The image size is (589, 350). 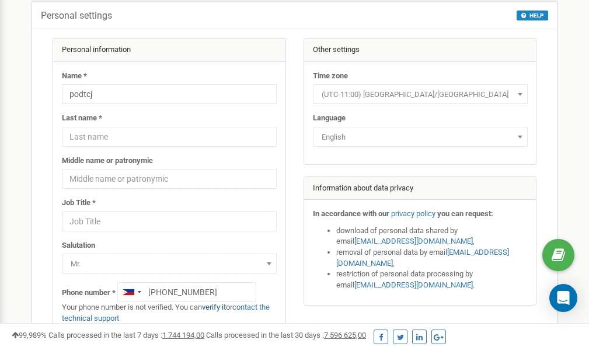 I want to click on label: Job Title *, so click(x=79, y=202).